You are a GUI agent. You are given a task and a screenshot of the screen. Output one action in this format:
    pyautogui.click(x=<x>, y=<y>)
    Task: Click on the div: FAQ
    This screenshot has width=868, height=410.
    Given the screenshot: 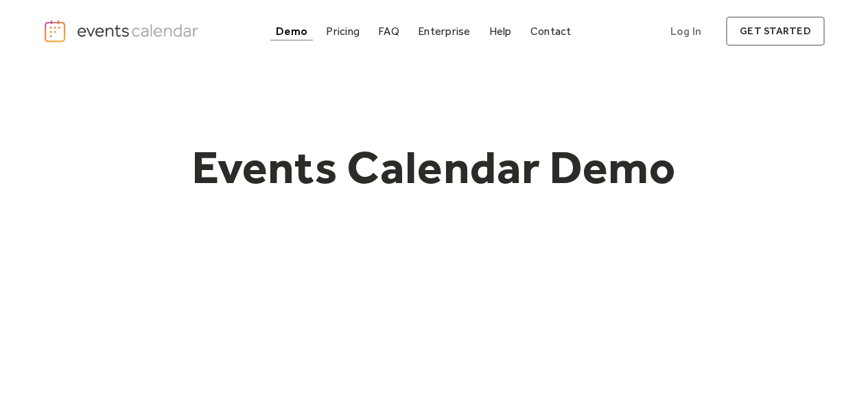 What is the action you would take?
    pyautogui.click(x=388, y=31)
    